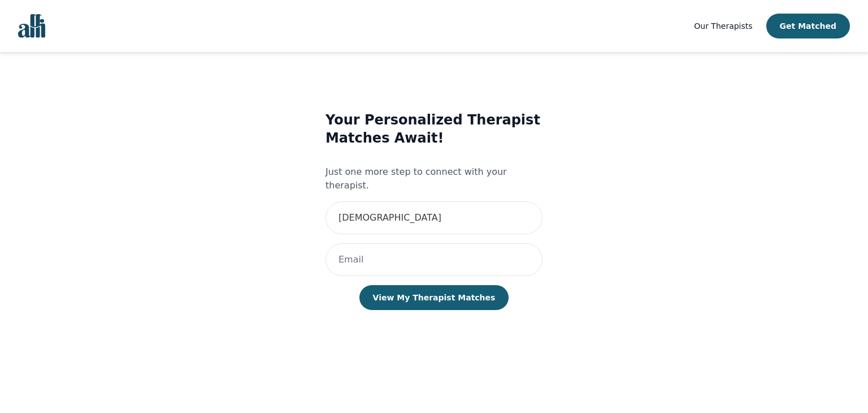 Image resolution: width=868 pixels, height=413 pixels. What do you see at coordinates (722, 26) in the screenshot?
I see `span: Our Therapists` at bounding box center [722, 26].